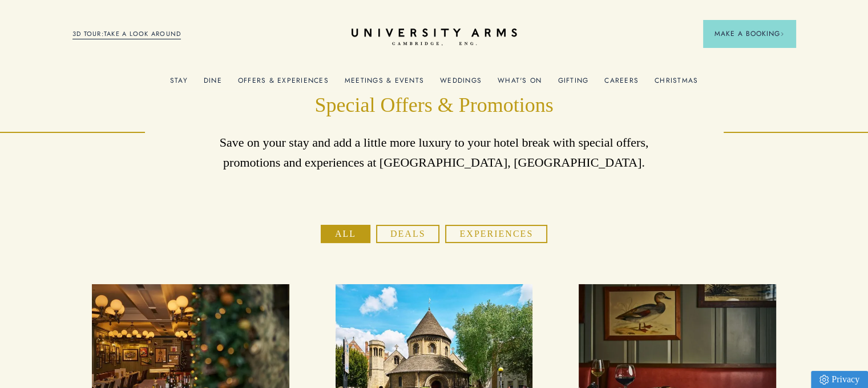  I want to click on a: What's On, so click(519, 84).